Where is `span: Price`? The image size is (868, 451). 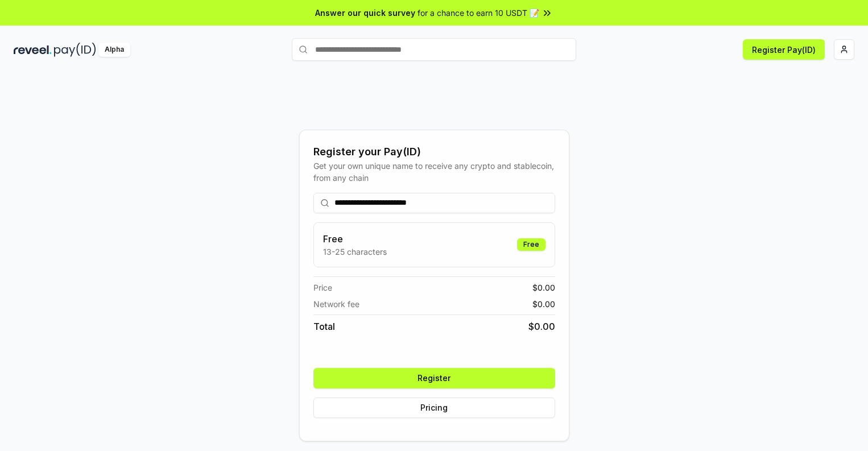 span: Price is located at coordinates (323, 287).